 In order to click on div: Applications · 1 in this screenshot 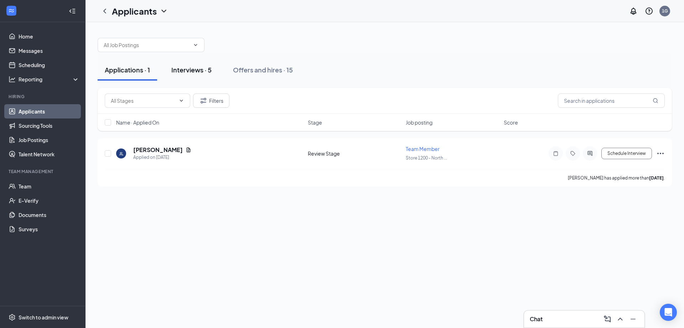, I will do `click(127, 70)`.